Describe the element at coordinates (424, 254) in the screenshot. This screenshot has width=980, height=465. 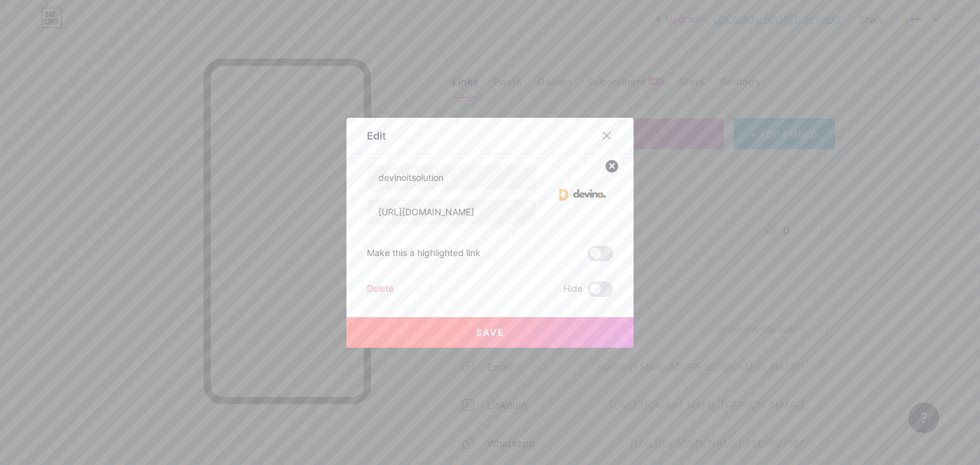
I see `div: Make this a highlighted link` at that location.